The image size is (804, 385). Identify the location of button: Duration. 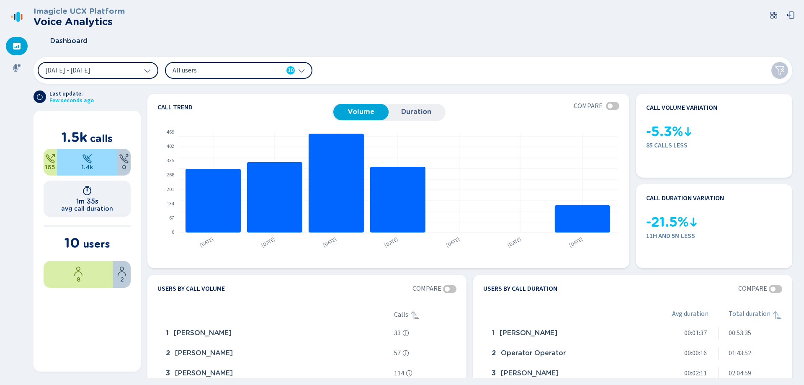
(416, 112).